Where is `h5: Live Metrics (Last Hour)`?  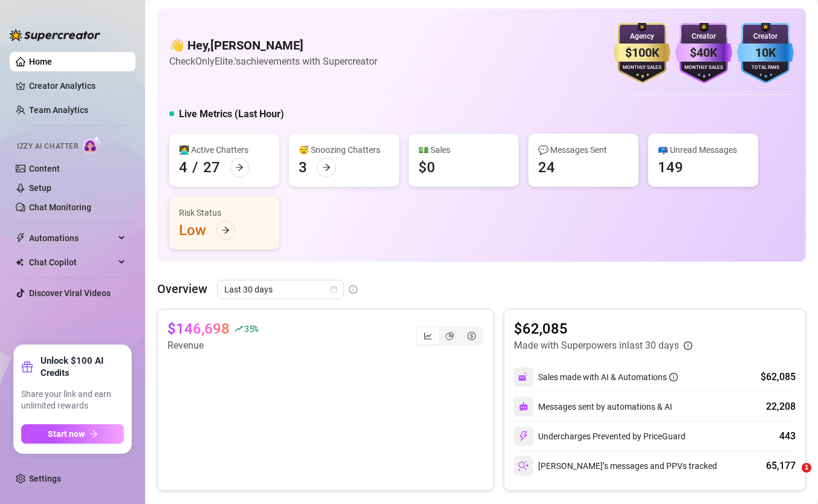 h5: Live Metrics (Last Hour) is located at coordinates (231, 114).